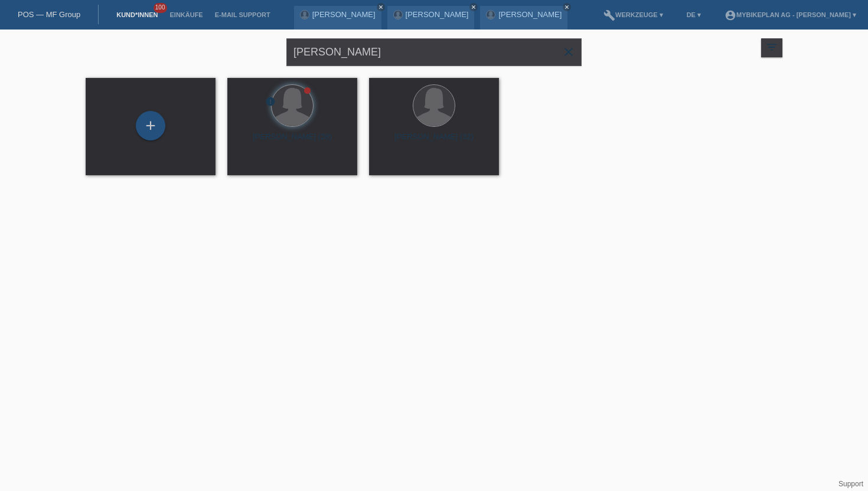 The width and height of the screenshot is (868, 491). Describe the element at coordinates (694, 15) in the screenshot. I see `a: DE ▾` at that location.